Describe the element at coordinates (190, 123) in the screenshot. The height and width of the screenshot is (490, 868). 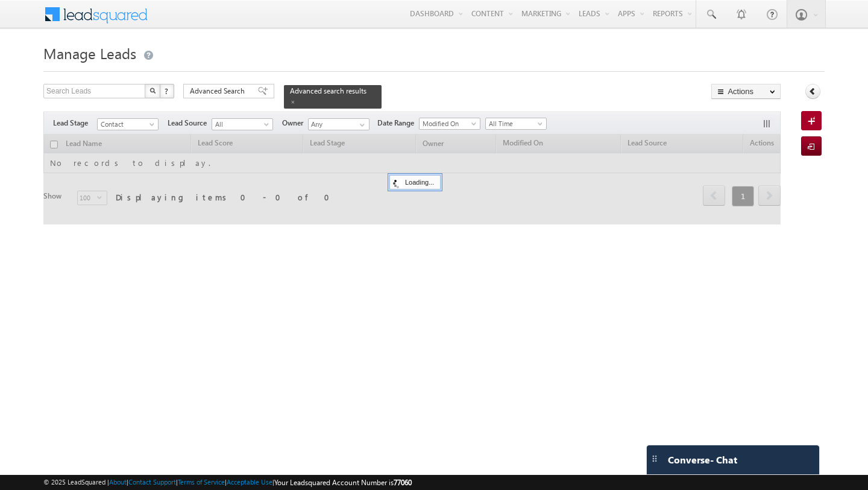
I see `span: Lead Source` at that location.